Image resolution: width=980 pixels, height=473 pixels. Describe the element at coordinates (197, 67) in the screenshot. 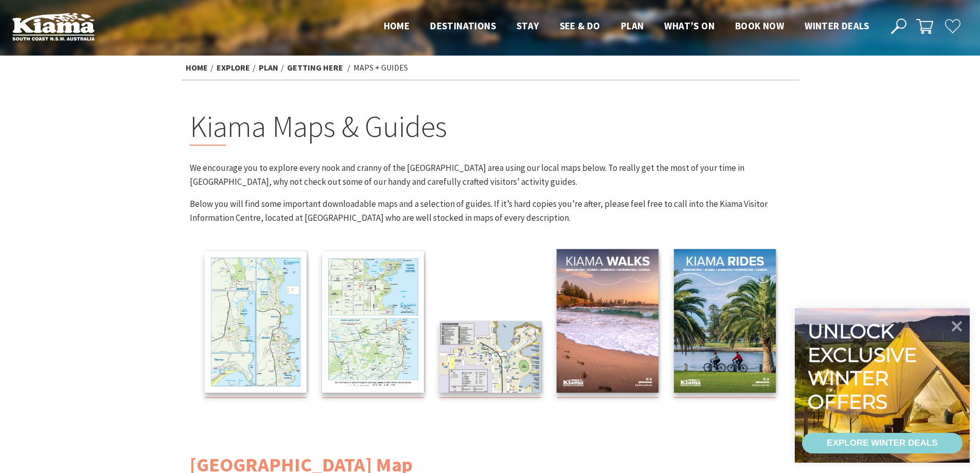

I see `a: Home` at that location.